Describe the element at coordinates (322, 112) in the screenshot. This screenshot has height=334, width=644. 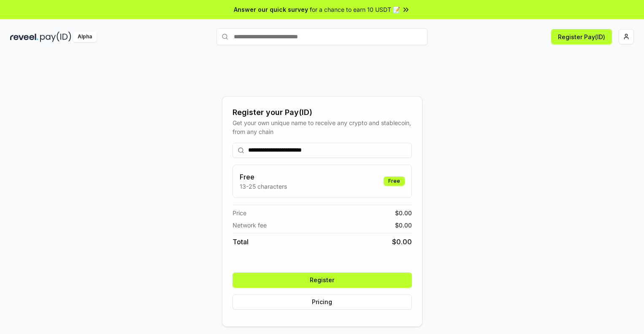
I see `div: Register your Pay(ID)` at that location.